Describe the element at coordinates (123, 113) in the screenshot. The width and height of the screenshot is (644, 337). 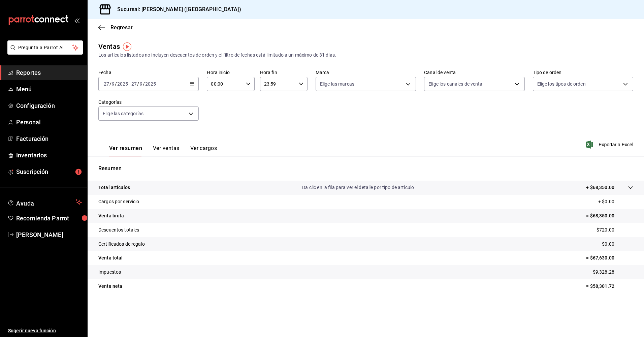
I see `span: Elige las categorías` at that location.